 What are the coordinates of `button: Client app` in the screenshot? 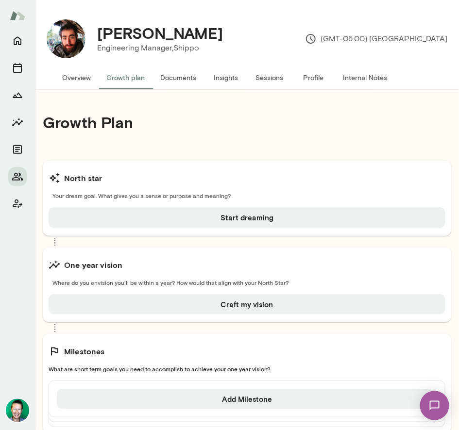 It's located at (17, 204).